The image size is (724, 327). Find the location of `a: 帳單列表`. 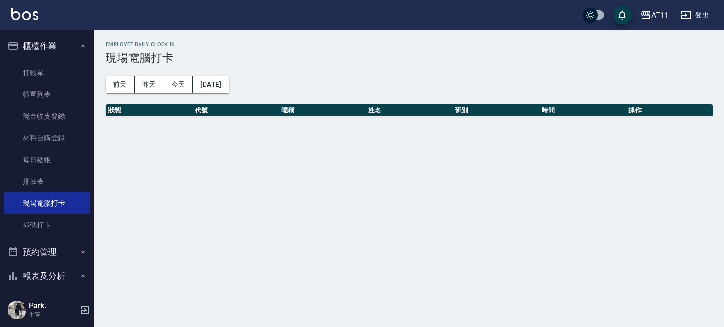

a: 帳單列表 is located at coordinates (47, 95).